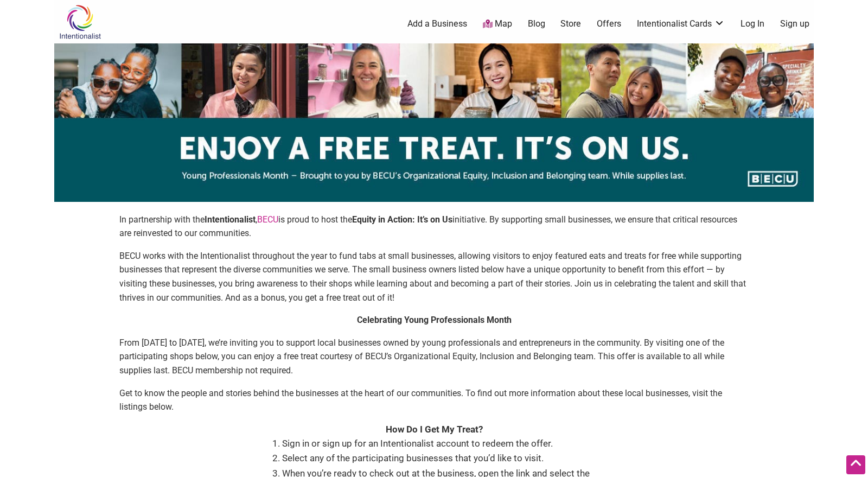  I want to click on strong: How Do I Get My Treat?, so click(434, 429).